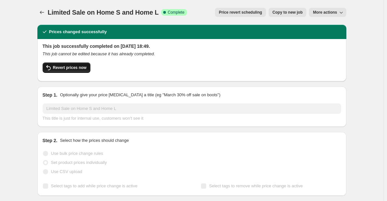 This screenshot has width=387, height=201. Describe the element at coordinates (50, 140) in the screenshot. I see `h2: Step 2.` at that location.